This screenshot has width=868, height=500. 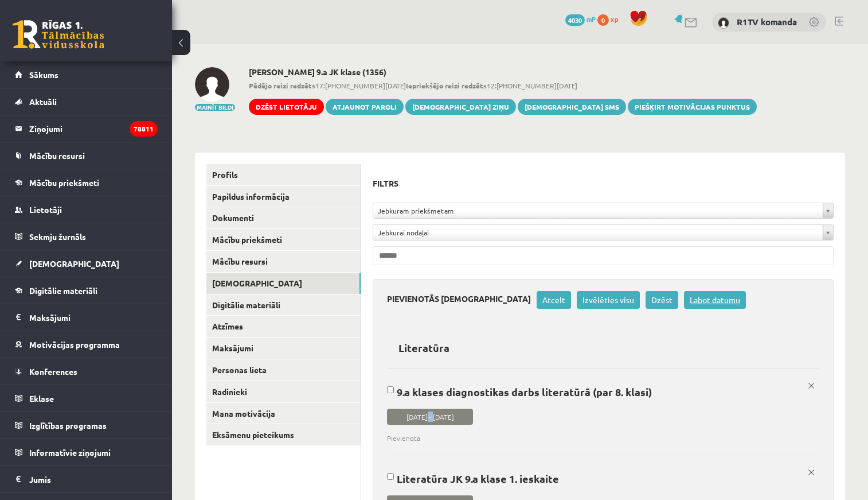 I want to click on span: mP, so click(x=592, y=19).